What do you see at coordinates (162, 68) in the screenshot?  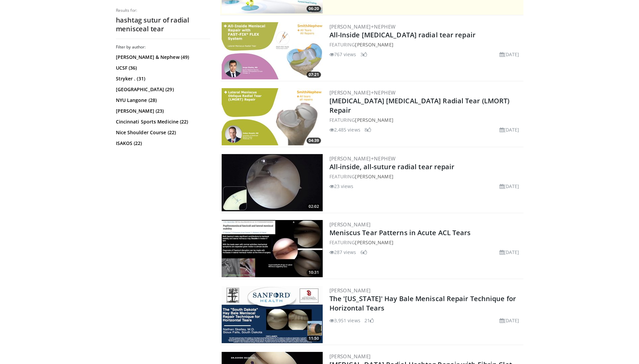 I see `a: UCSF (36)` at bounding box center [162, 68].